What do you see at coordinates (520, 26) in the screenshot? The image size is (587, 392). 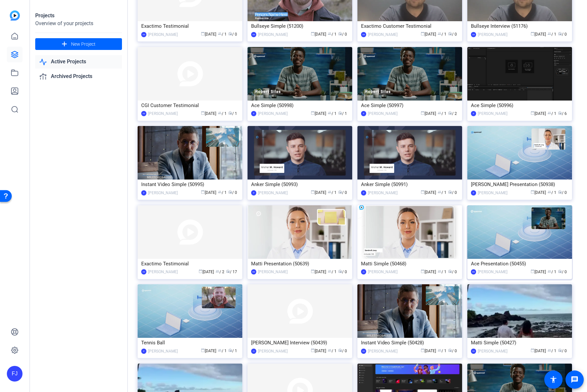 I see `div: Bullseye Interview (51176)` at bounding box center [520, 26].